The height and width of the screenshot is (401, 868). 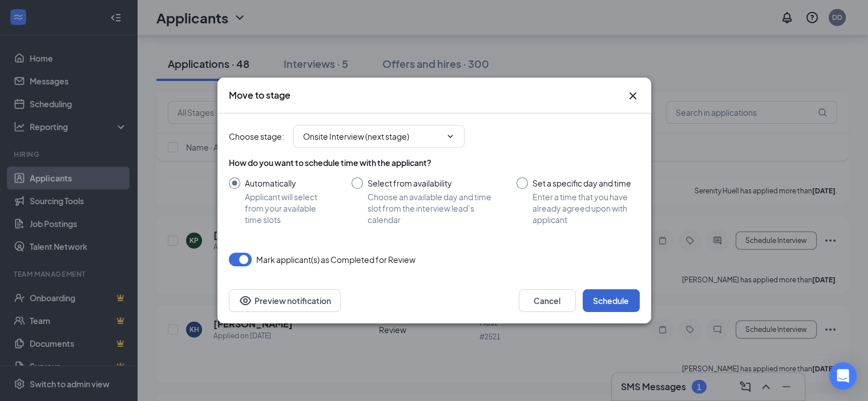 I want to click on button: Preview notificationEye, so click(x=285, y=300).